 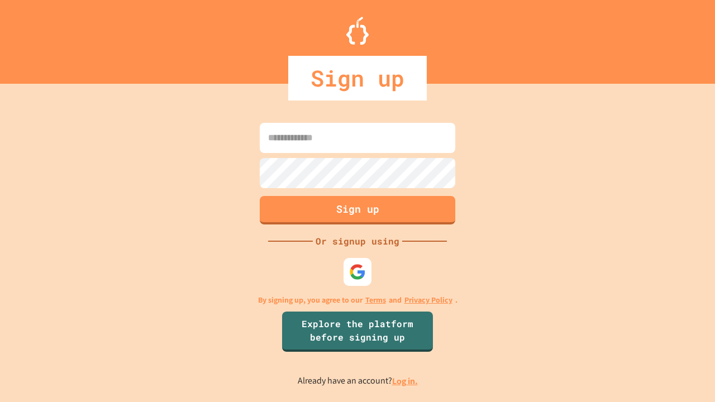 What do you see at coordinates (375, 300) in the screenshot?
I see `a: Terms` at bounding box center [375, 300].